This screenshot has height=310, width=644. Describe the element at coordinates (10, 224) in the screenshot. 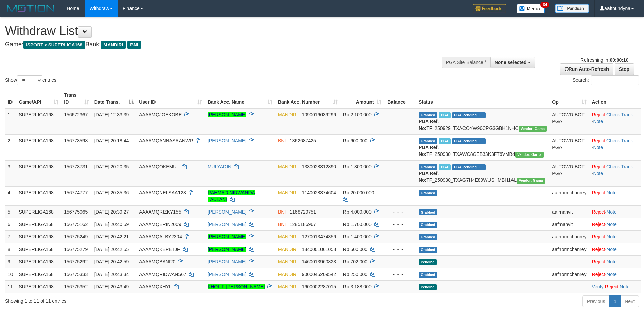

I see `td: 6` at that location.